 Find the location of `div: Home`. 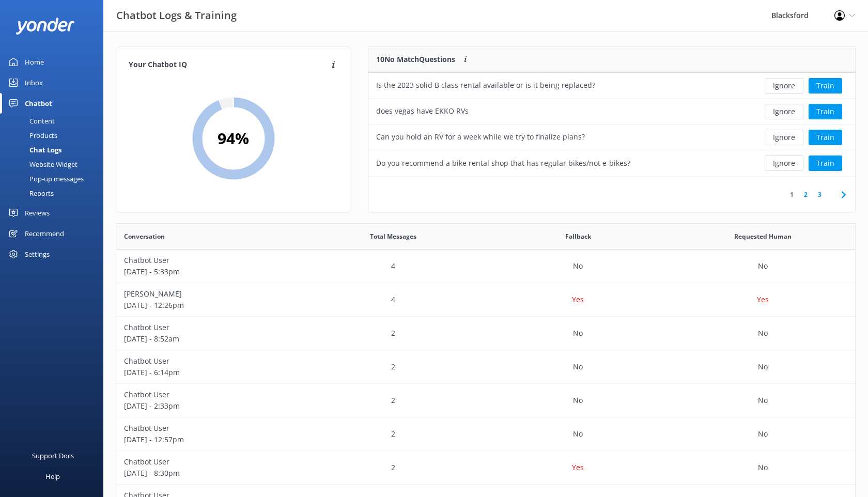

div: Home is located at coordinates (34, 62).